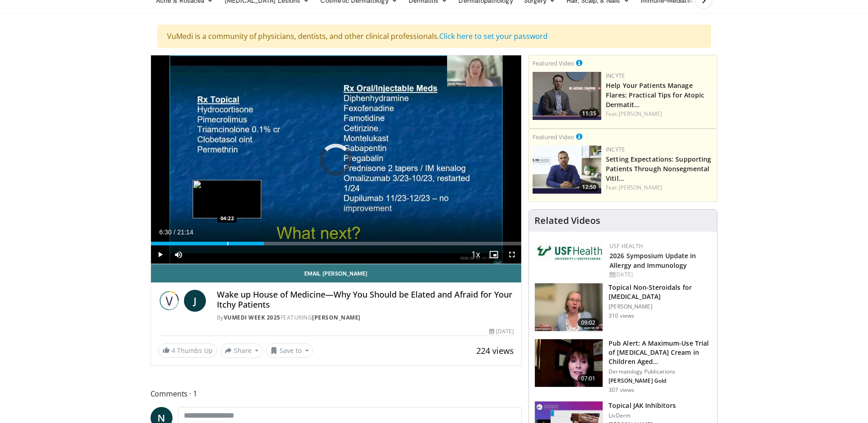  What do you see at coordinates (165, 232) in the screenshot?
I see `span: 6:30` at bounding box center [165, 232].